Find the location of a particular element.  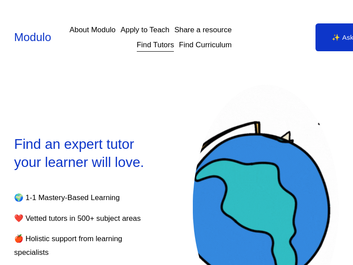

p: 🍎 Holistic support from learning specialists is located at coordinates (80, 245).